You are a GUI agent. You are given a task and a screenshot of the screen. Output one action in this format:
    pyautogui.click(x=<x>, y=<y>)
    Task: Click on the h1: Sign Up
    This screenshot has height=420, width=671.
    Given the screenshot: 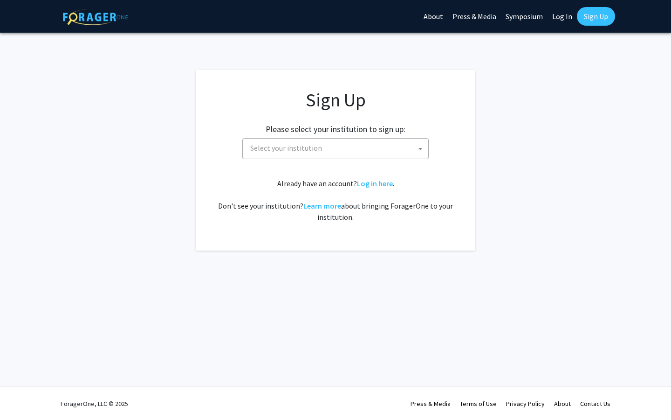 What is the action you would take?
    pyautogui.click(x=336, y=100)
    